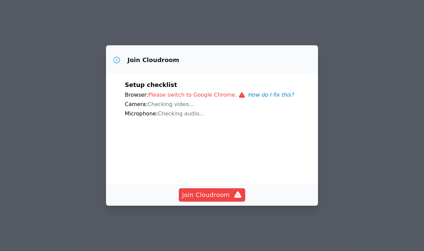  What do you see at coordinates (136, 104) in the screenshot?
I see `span: Camera:` at bounding box center [136, 104].